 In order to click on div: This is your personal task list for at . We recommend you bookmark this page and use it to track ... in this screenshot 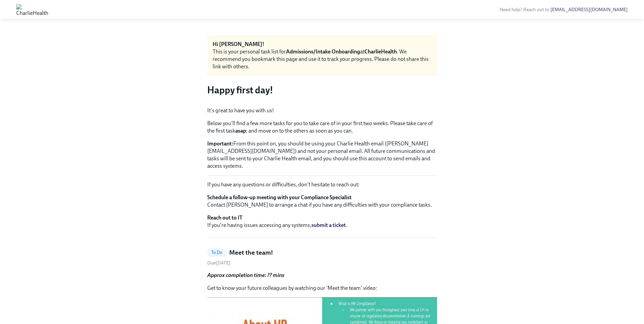, I will do `click(322, 59)`.